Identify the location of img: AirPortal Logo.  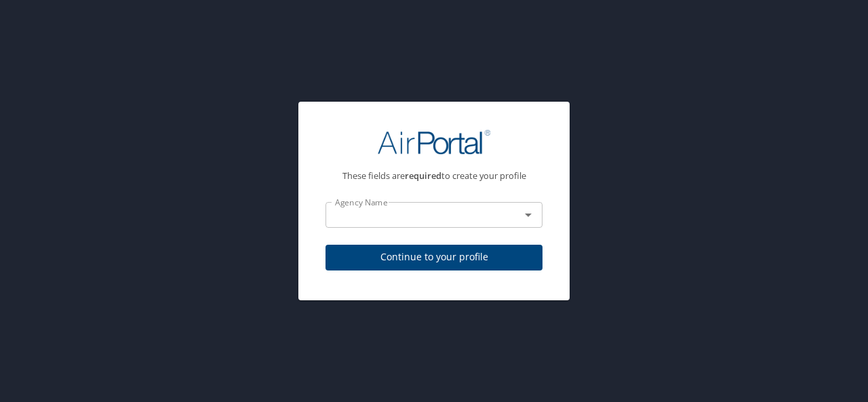
(434, 142).